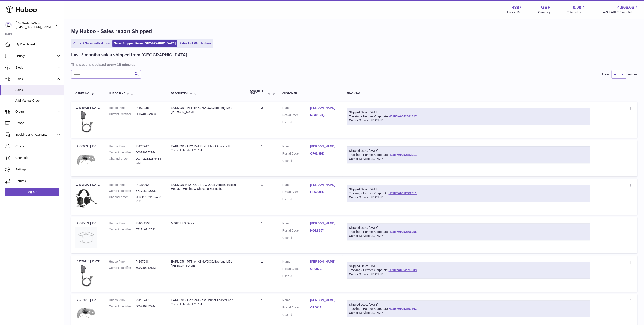  I want to click on dd: 671716210795, so click(149, 191).